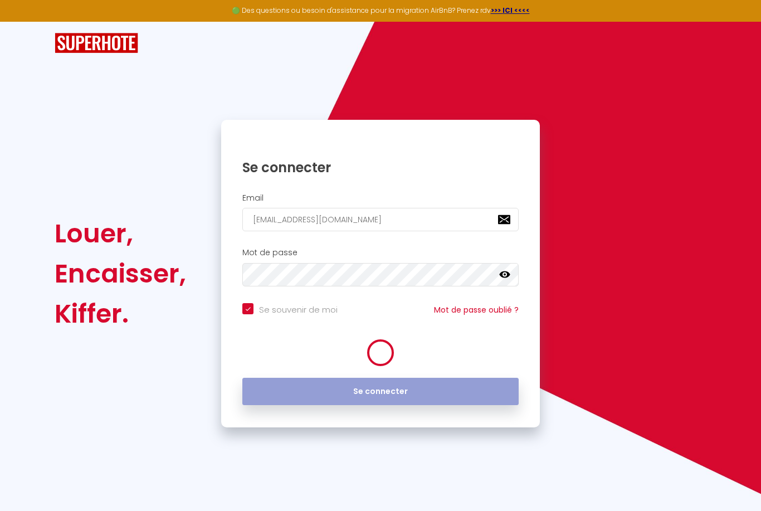 The width and height of the screenshot is (761, 511). What do you see at coordinates (380, 198) in the screenshot?
I see `h2: Email` at bounding box center [380, 198].